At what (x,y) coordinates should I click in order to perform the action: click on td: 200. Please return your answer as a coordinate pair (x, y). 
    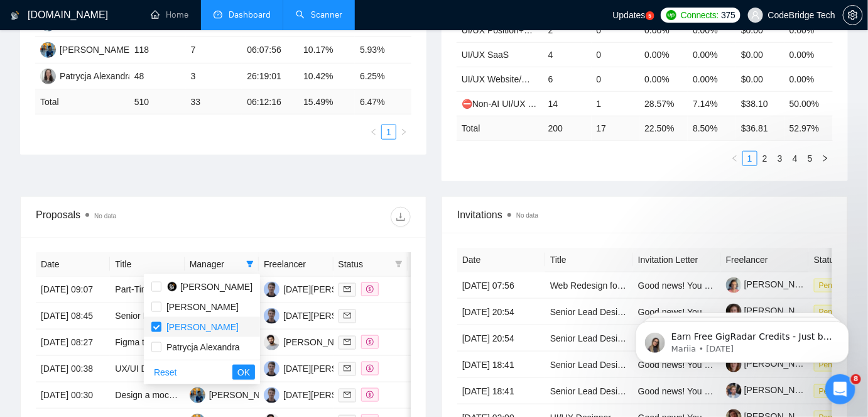
    Looking at the image, I should click on (567, 128).